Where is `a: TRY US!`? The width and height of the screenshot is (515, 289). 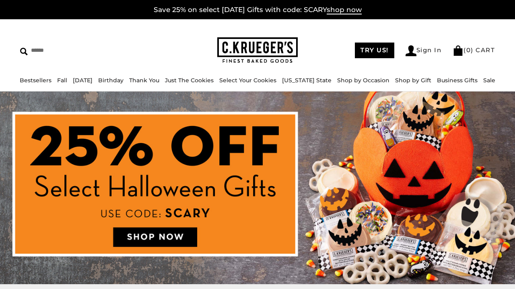 a: TRY US! is located at coordinates (374, 50).